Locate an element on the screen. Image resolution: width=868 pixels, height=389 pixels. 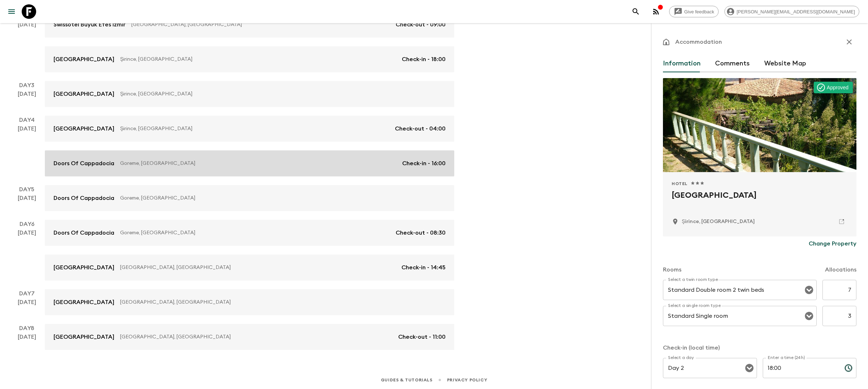
button: Information is located at coordinates (681, 64).